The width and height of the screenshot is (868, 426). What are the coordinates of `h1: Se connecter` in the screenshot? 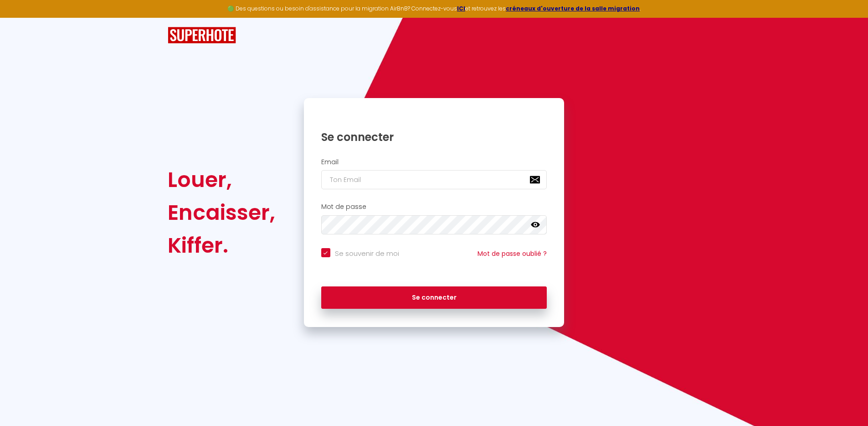 It's located at (434, 137).